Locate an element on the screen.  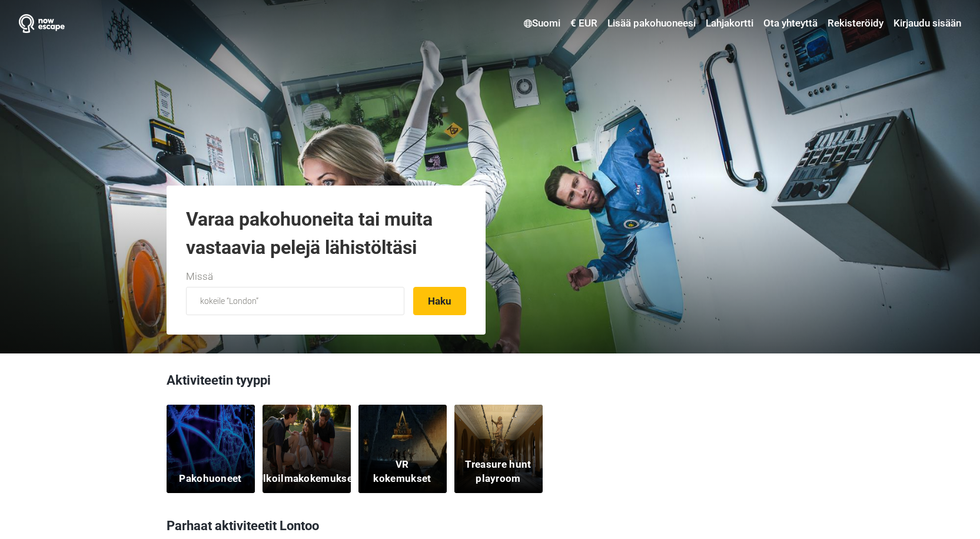
a: Treasure hunt playroom is located at coordinates (498, 449).